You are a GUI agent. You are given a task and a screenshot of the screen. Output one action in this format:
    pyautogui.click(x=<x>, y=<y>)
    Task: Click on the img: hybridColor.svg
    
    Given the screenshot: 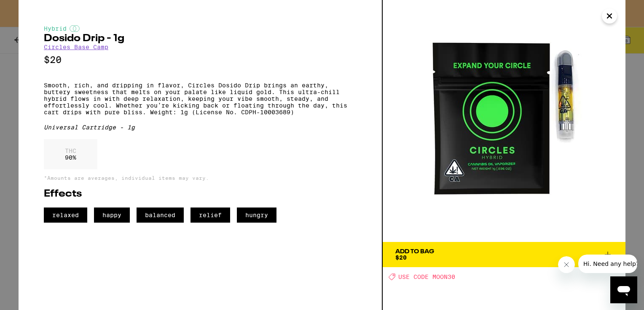 What is the action you would take?
    pyautogui.click(x=74, y=29)
    